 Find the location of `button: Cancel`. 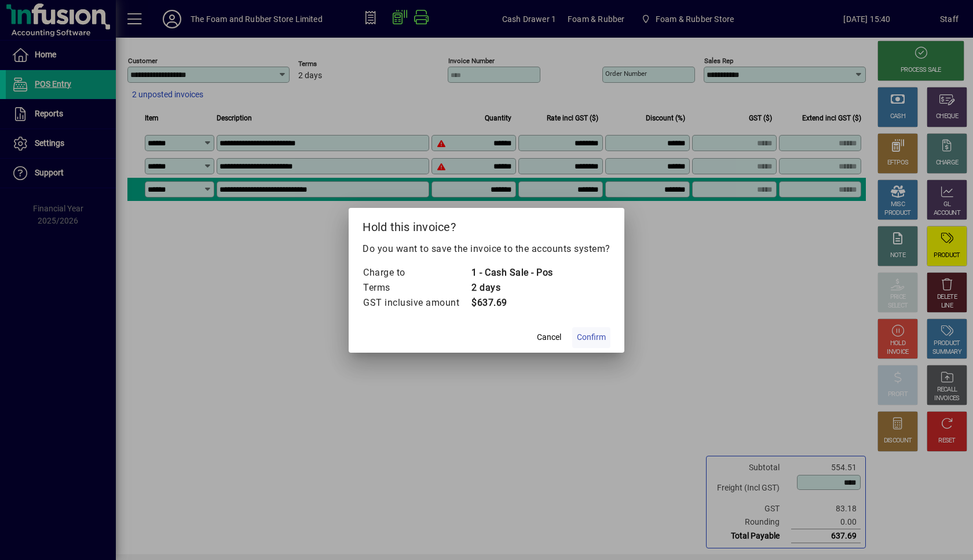

button: Cancel is located at coordinates (549, 337).